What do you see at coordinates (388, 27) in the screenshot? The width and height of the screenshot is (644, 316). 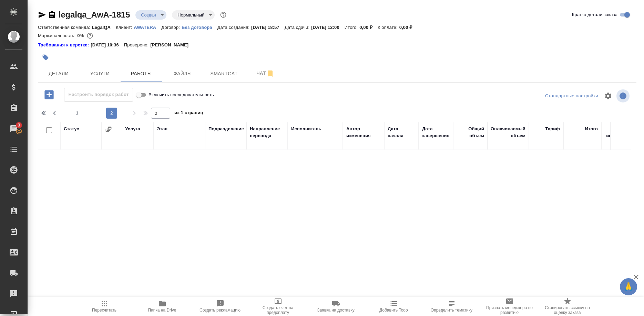 I see `p: К оплате:` at bounding box center [388, 27].